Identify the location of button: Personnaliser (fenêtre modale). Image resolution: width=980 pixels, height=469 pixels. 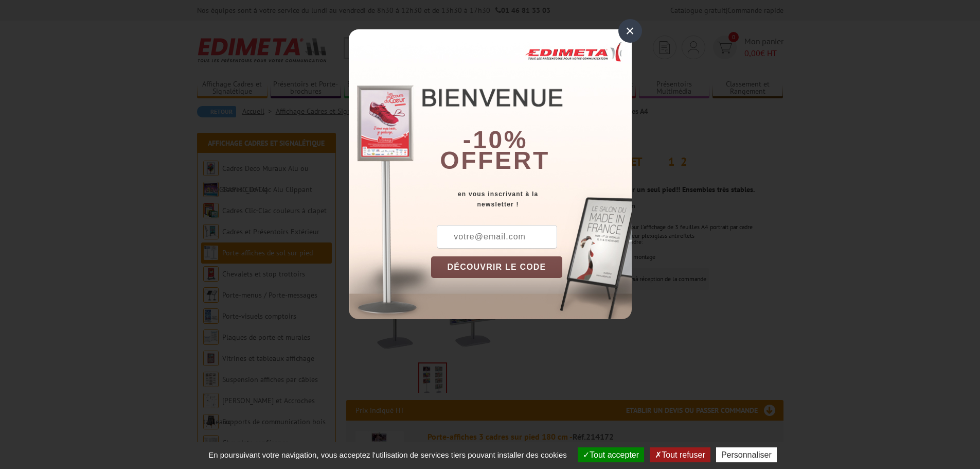
(747, 455).